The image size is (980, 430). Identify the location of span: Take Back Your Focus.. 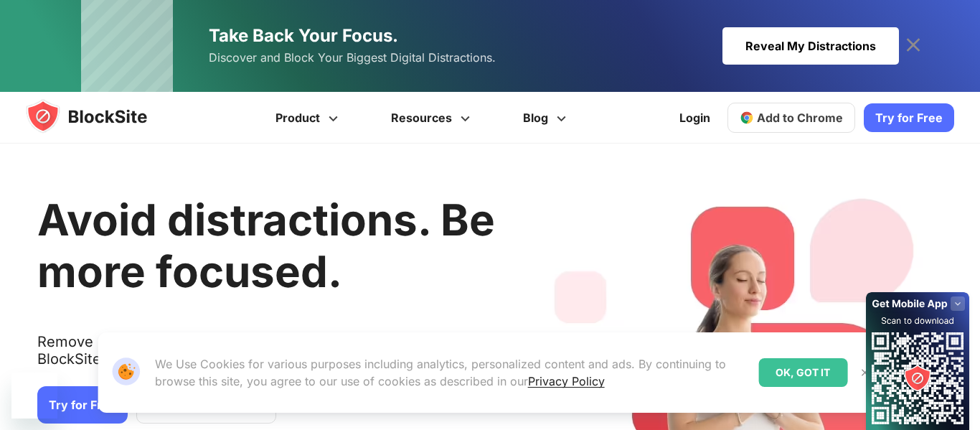
(304, 35).